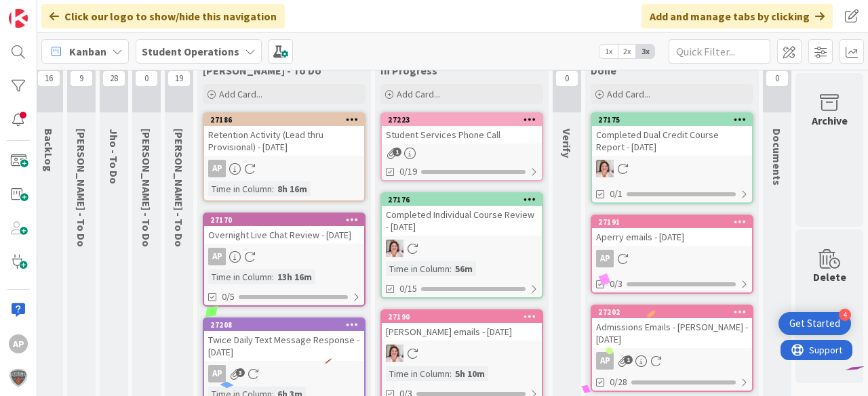 This screenshot has width=868, height=396. Describe the element at coordinates (464, 269) in the screenshot. I see `div: 56m` at that location.